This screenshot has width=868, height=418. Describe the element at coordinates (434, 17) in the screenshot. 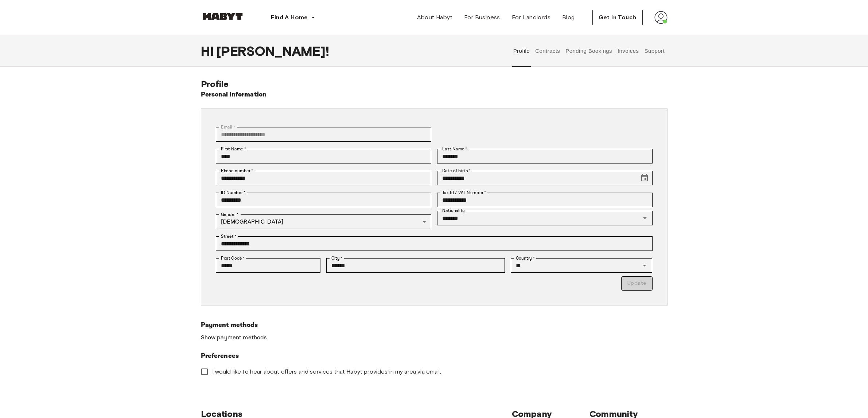

I see `a: About Habyt` at that location.